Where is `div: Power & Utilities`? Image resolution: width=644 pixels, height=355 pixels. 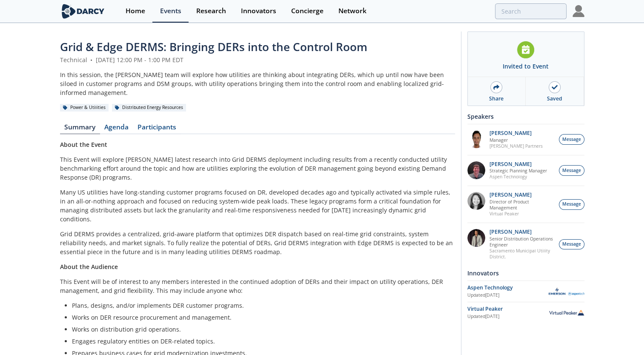 div: Power & Utilities is located at coordinates (84, 108).